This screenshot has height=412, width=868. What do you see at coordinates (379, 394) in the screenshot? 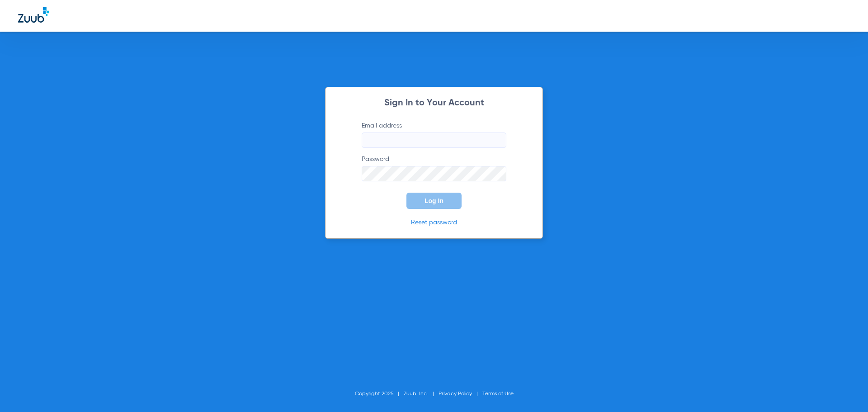
I see `li: Copyright 2025` at bounding box center [379, 394].